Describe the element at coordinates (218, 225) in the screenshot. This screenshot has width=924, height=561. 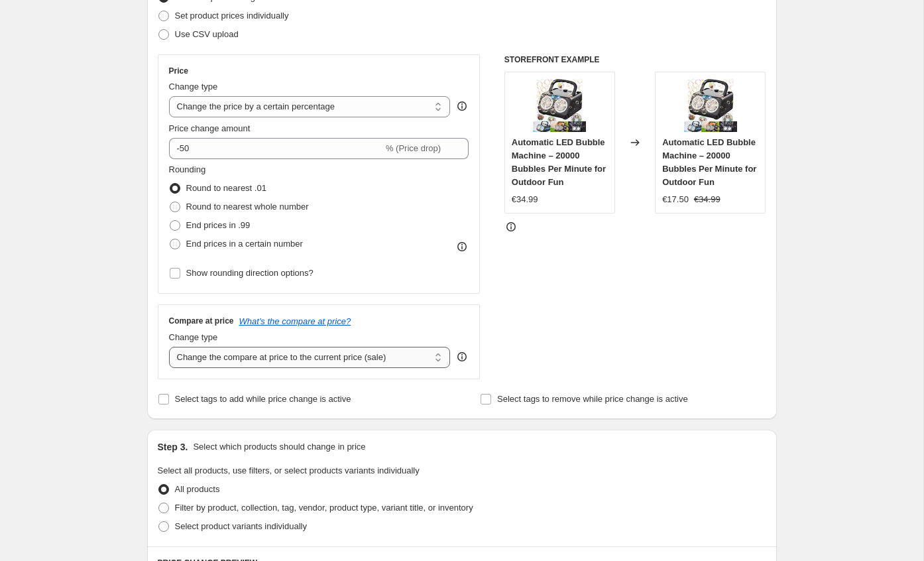
I see `span: End prices in .99` at that location.